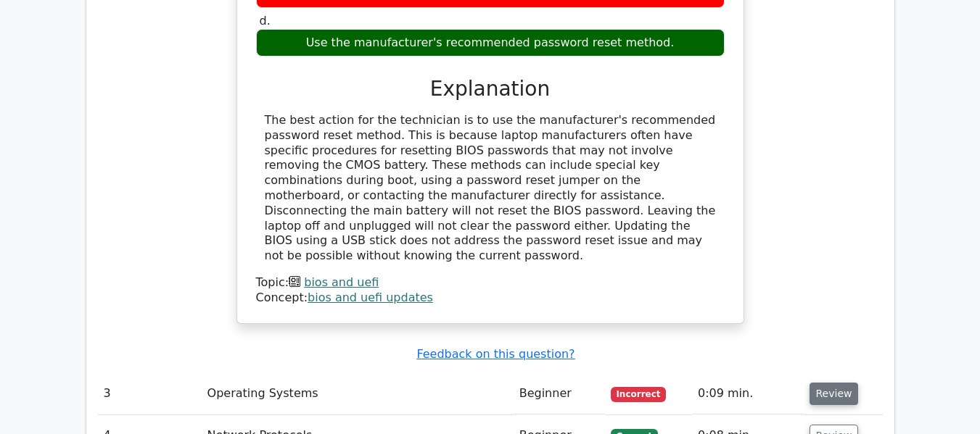  What do you see at coordinates (149, 394) in the screenshot?
I see `td: 3` at bounding box center [149, 394].